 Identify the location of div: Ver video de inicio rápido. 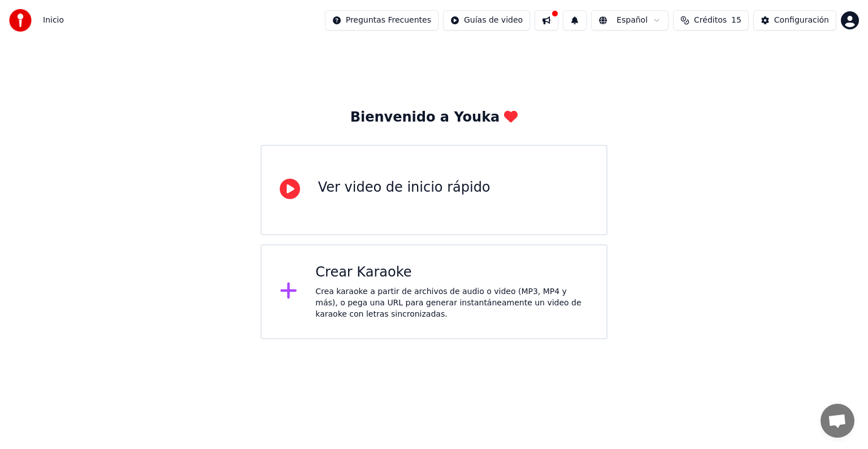
(404, 187).